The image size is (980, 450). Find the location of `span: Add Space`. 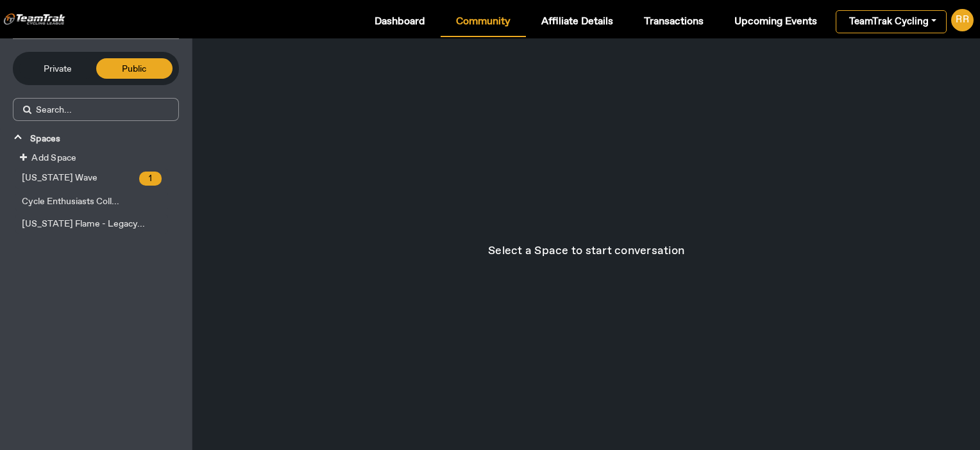

span: Add Space is located at coordinates (54, 158).